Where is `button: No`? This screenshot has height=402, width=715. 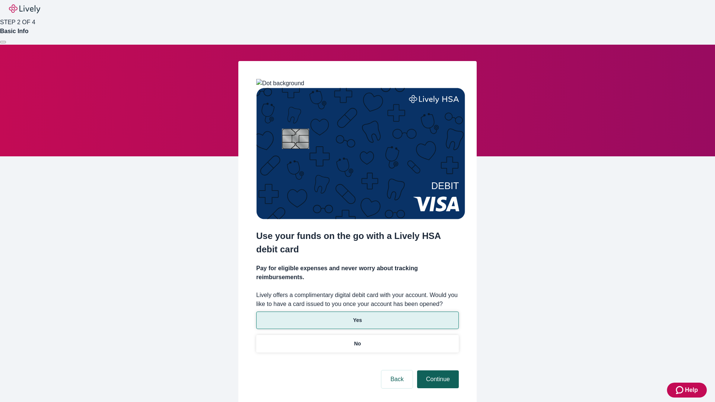 button: No is located at coordinates (358, 344).